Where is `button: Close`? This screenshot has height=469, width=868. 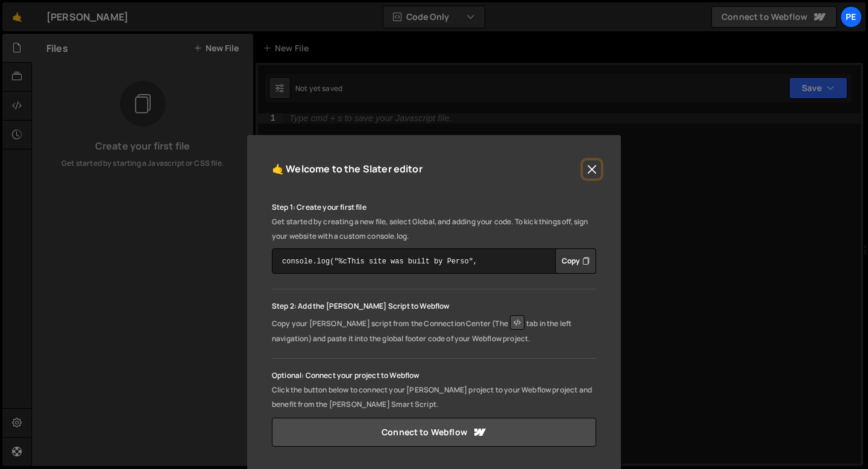 button: Close is located at coordinates (591, 169).